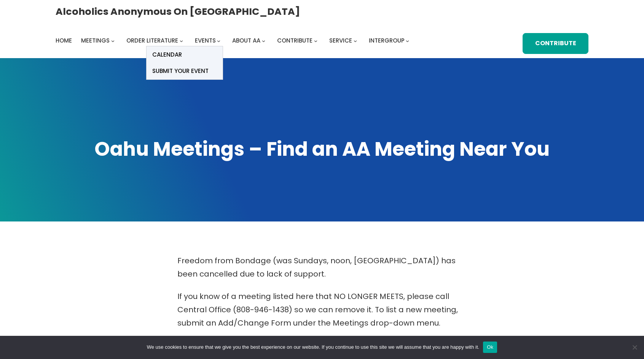  I want to click on button: Intergroup submenu, so click(407, 41).